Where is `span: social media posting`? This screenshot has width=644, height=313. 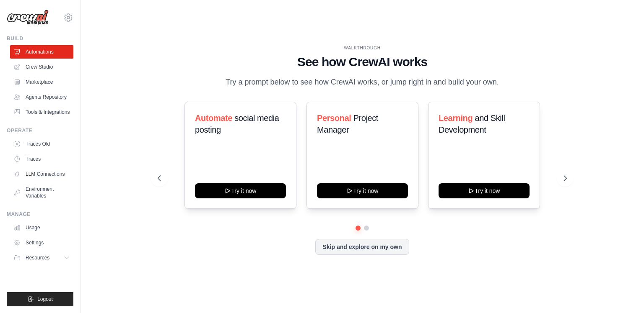 span: social media posting is located at coordinates (237, 124).